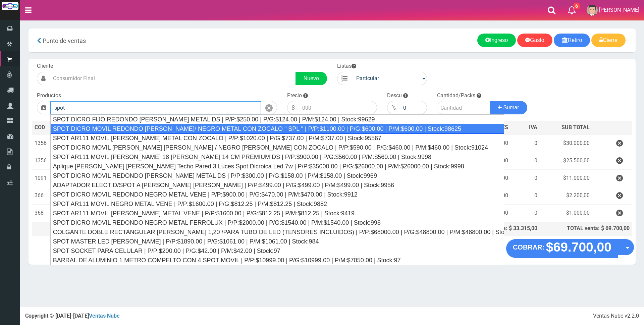 The width and height of the screenshot is (644, 325). What do you see at coordinates (44, 196) in the screenshot?
I see `td: 366` at bounding box center [44, 196].